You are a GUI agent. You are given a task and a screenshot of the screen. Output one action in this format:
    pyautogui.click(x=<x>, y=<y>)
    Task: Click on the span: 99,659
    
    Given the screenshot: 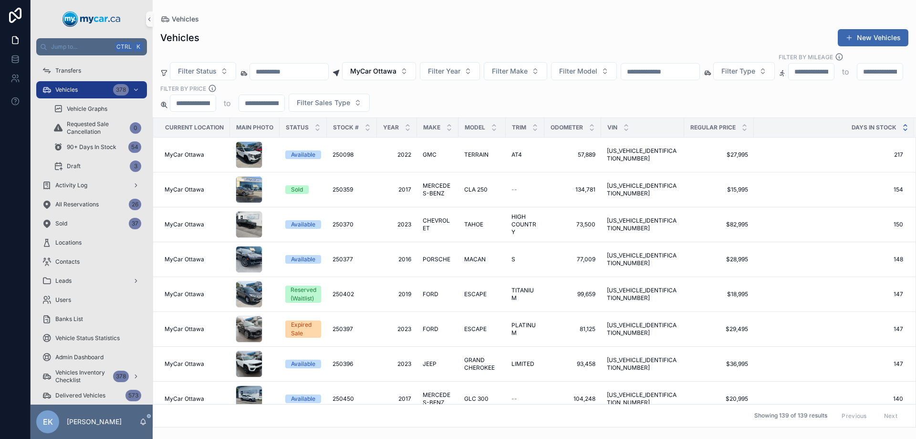 What is the action you would take?
    pyautogui.click(x=573, y=294)
    